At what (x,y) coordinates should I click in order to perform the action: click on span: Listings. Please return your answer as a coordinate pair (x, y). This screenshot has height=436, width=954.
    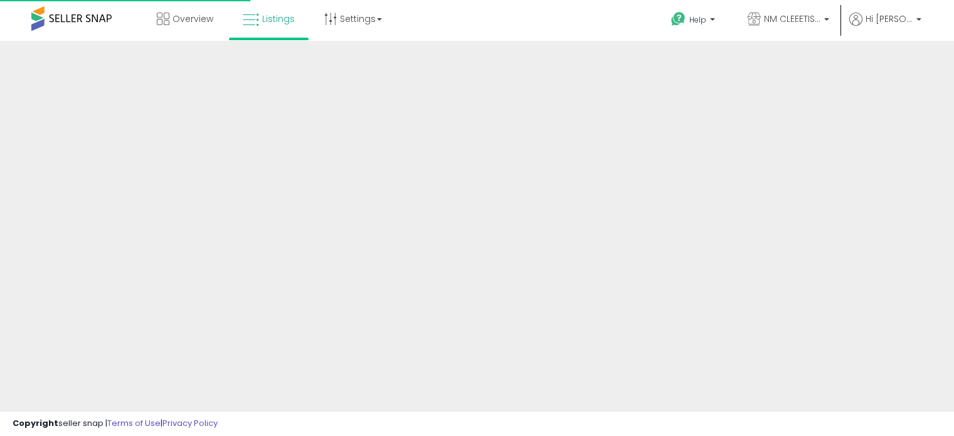
    Looking at the image, I should click on (279, 19).